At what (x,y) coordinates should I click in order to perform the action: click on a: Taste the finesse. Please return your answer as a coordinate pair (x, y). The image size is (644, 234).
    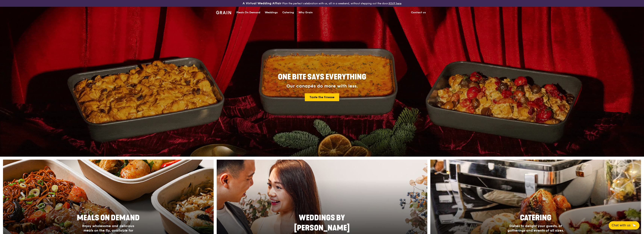
    Looking at the image, I should click on (322, 97).